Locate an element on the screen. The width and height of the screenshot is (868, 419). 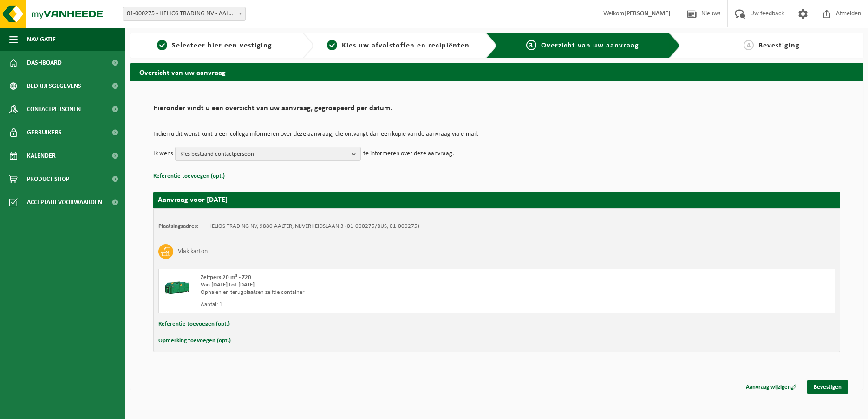
span: Bevestiging is located at coordinates (779, 46).